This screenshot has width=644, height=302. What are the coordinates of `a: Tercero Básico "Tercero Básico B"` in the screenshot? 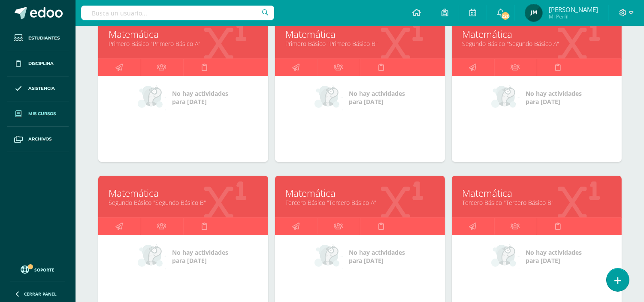 It's located at (537, 202).